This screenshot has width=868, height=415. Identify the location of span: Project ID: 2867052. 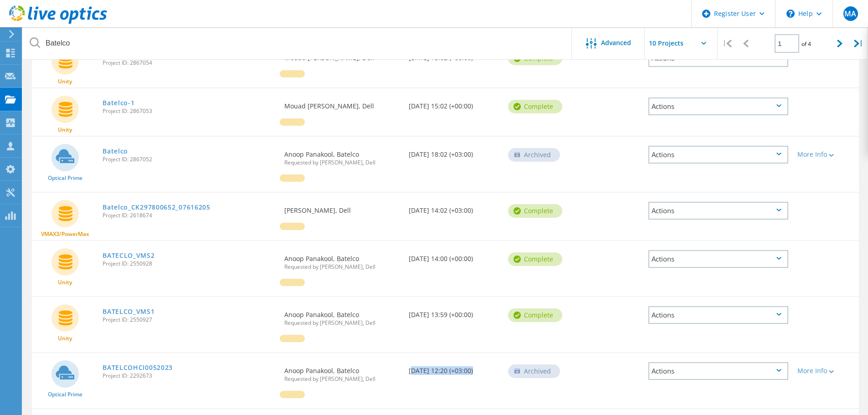
(189, 160).